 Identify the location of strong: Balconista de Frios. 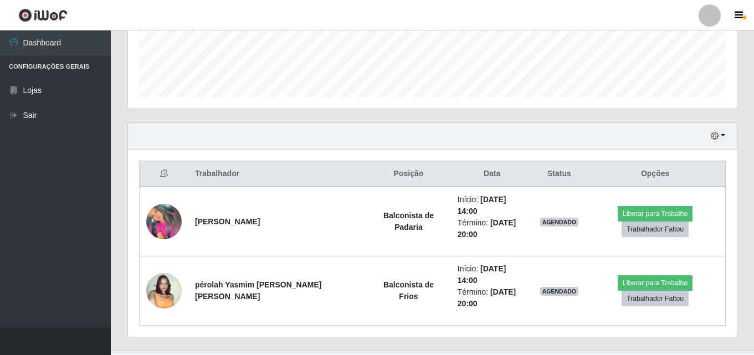
(408, 290).